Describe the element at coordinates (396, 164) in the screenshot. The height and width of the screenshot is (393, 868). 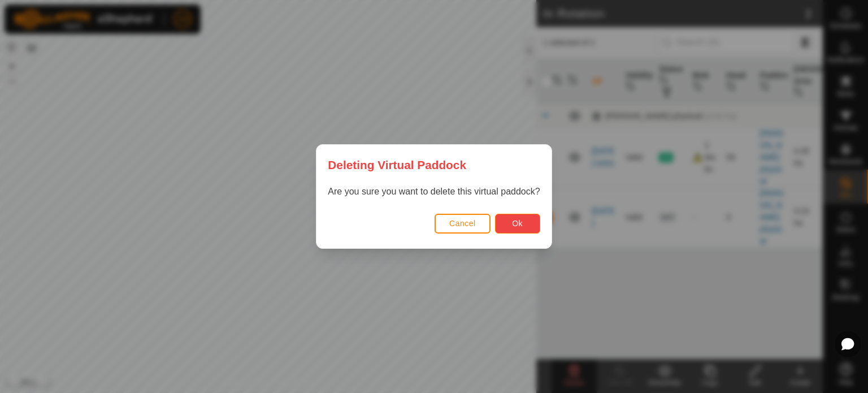
I see `span: Deleting Virtual Paddock` at that location.